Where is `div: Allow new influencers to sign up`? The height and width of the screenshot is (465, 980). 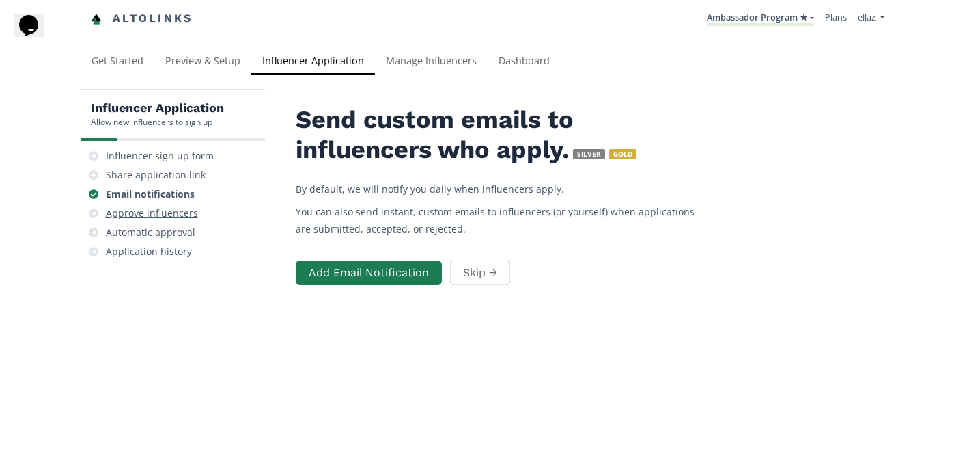
div: Allow new influencers to sign up is located at coordinates (157, 121).